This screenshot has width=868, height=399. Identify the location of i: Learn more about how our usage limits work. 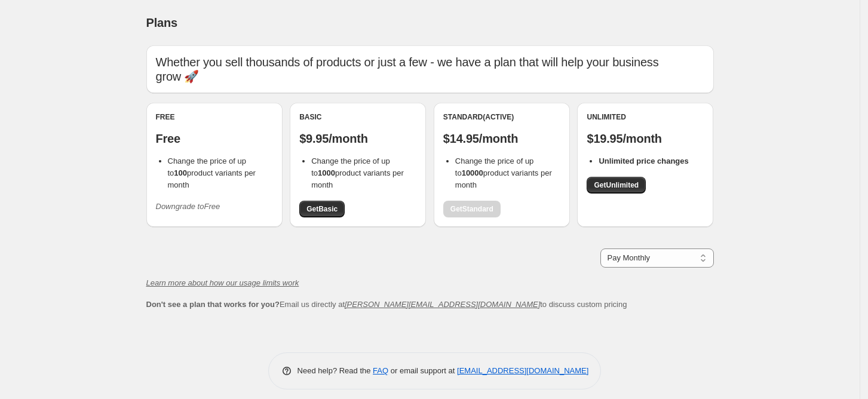
(223, 283).